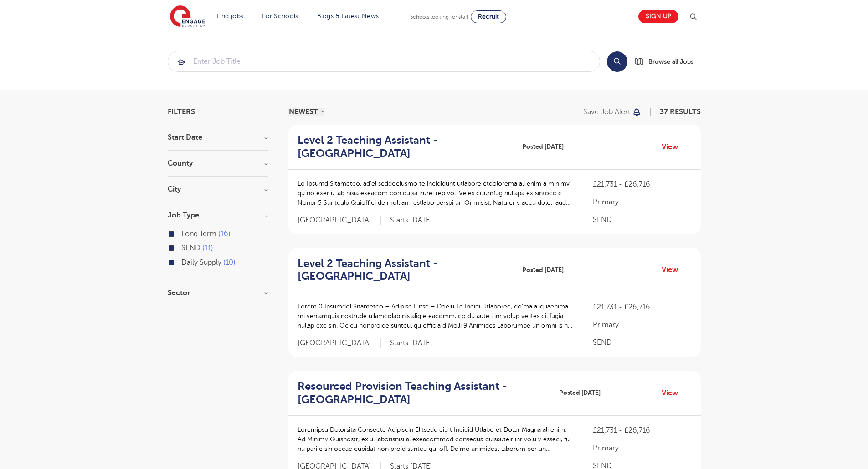  I want to click on span: 37 RESULTS, so click(680, 112).